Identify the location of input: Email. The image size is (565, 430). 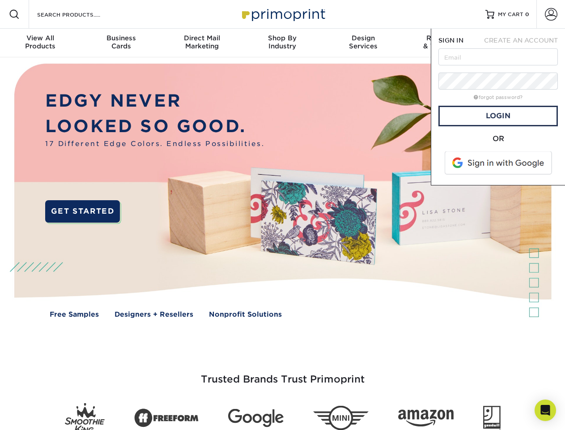
(498, 57).